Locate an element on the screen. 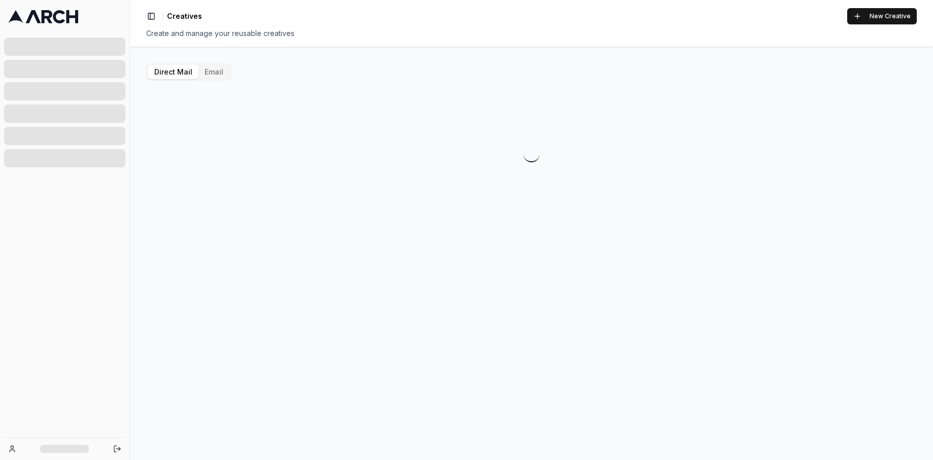 The image size is (933, 460). button: Log out is located at coordinates (117, 449).